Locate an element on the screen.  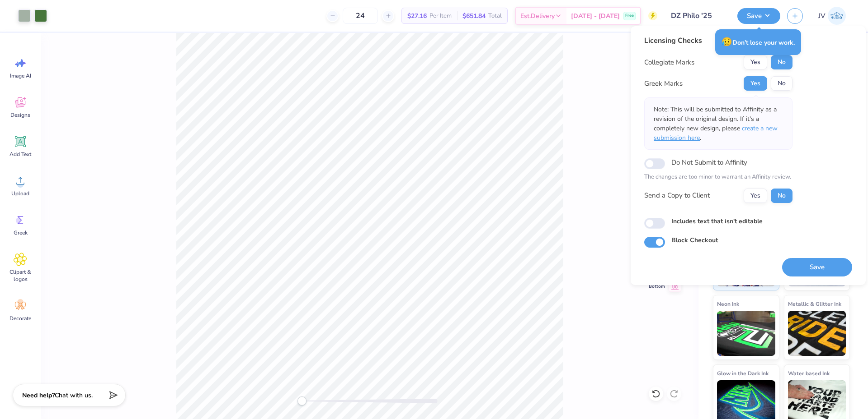
span: Image AI is located at coordinates (20, 76).